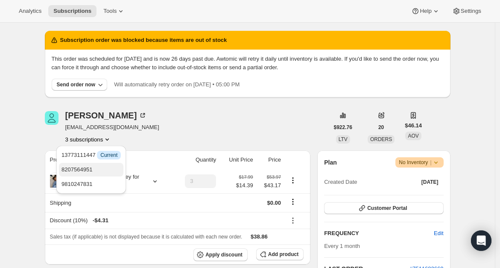 The width and height of the screenshot is (500, 268). I want to click on button: $922.76, so click(343, 127).